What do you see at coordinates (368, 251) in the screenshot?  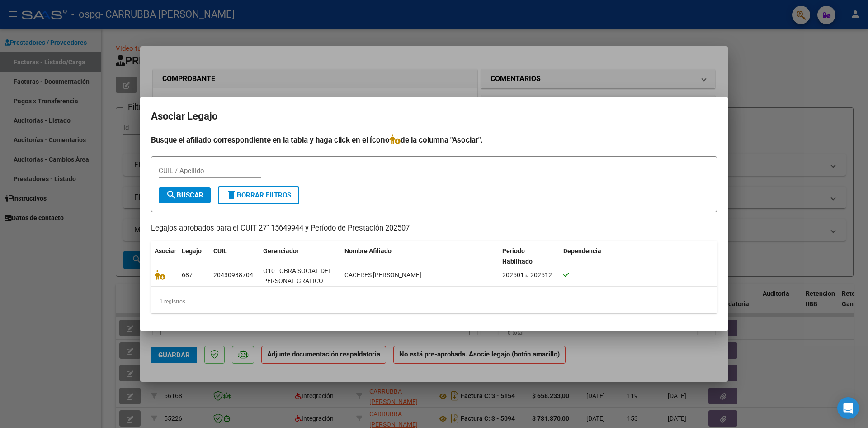 I see `span: Nombre Afiliado` at bounding box center [368, 251].